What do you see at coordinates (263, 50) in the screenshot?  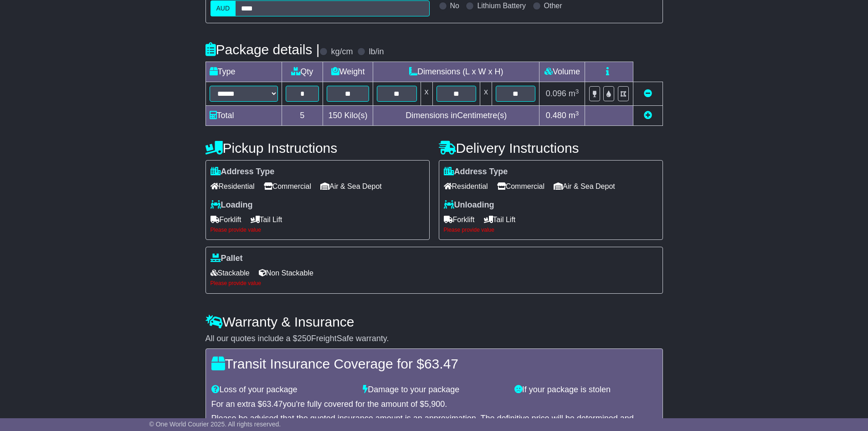 I see `h4: Package details |` at bounding box center [263, 50].